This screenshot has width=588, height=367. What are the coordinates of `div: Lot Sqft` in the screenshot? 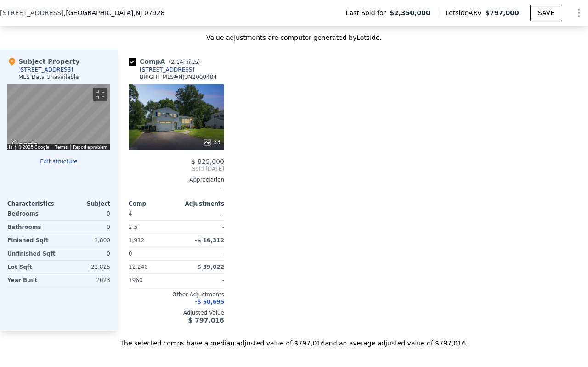 It's located at (32, 267).